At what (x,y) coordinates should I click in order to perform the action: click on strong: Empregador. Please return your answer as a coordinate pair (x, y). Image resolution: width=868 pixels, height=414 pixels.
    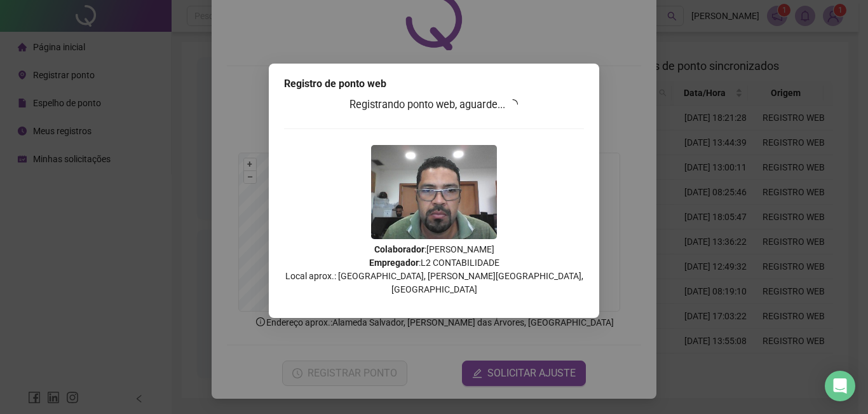
    Looking at the image, I should click on (394, 263).